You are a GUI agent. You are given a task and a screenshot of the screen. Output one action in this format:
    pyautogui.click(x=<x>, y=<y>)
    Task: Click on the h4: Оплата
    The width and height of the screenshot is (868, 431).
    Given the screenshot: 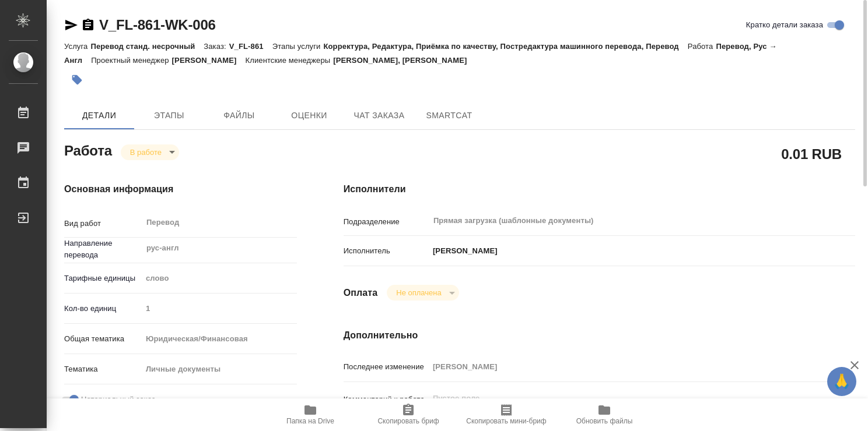 What is the action you would take?
    pyautogui.click(x=361, y=293)
    